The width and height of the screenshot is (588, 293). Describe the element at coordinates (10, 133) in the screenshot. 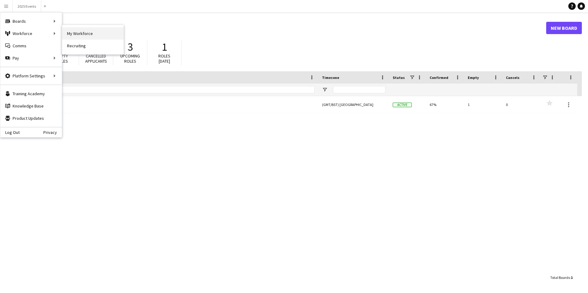

I see `a: Log Out` at that location.